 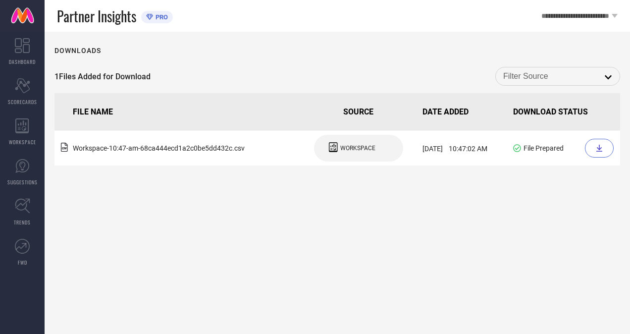 What do you see at coordinates (464, 112) in the screenshot?
I see `th: DATE ADDED` at bounding box center [464, 112].